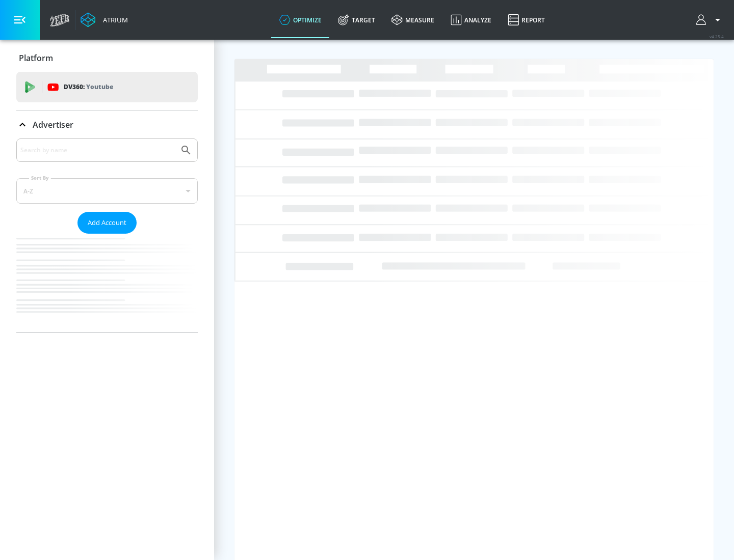 This screenshot has width=734, height=560. I want to click on nav: list of Advertiser, so click(107, 283).